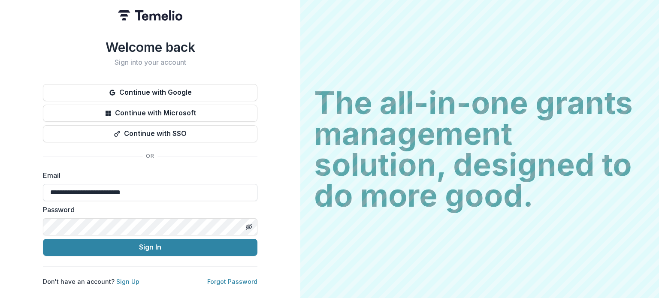 Image resolution: width=659 pixels, height=298 pixels. I want to click on p: Don't have an account?, so click(91, 281).